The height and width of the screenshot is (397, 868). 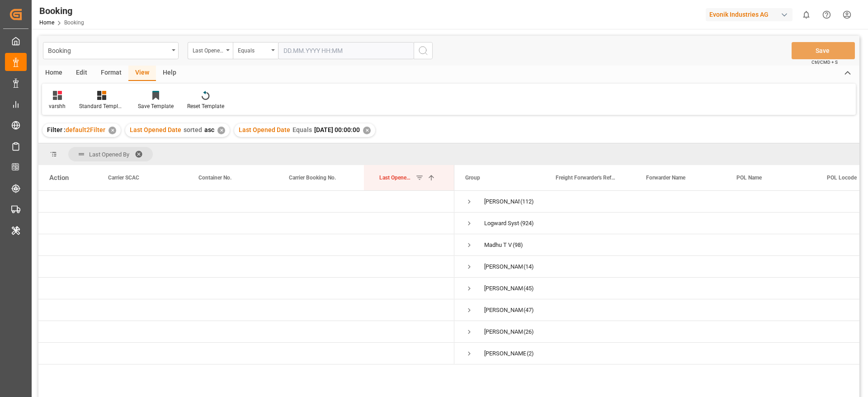 What do you see at coordinates (101, 106) in the screenshot?
I see `div: Standard Templates` at bounding box center [101, 106].